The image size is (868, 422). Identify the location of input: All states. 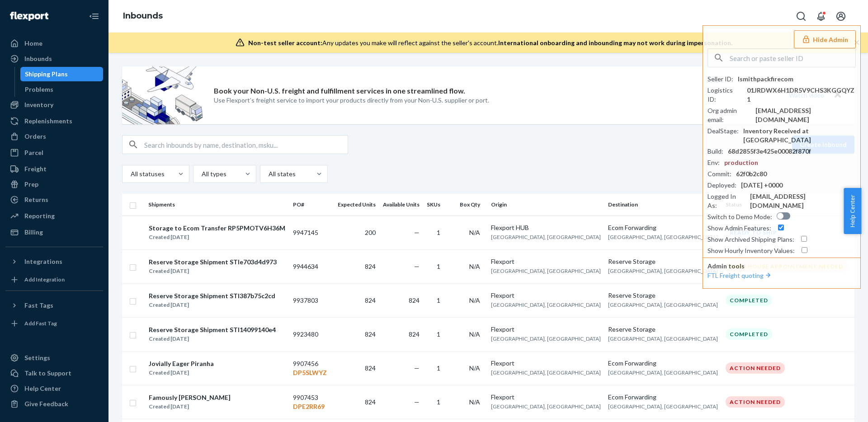
(268, 174).